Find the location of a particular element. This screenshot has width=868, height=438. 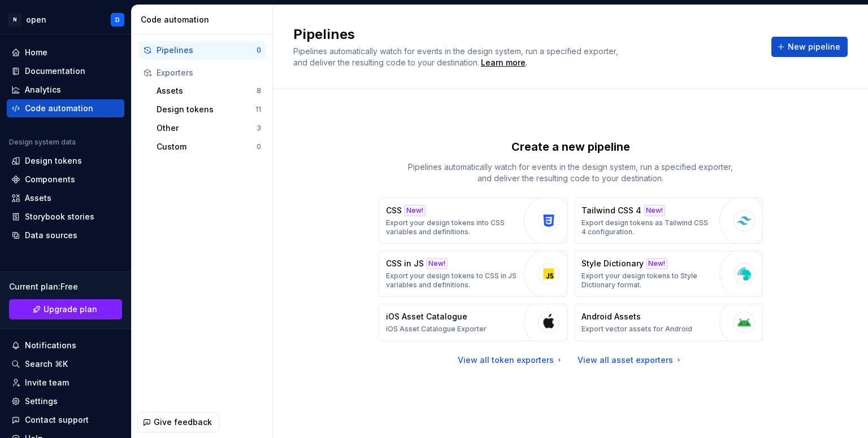

button: CSSNew!Export your design tokens into CSS variables and definitions. is located at coordinates (473, 221).